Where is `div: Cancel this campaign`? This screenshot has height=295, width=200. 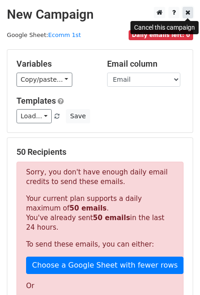 div: Cancel this campaign is located at coordinates (164, 27).